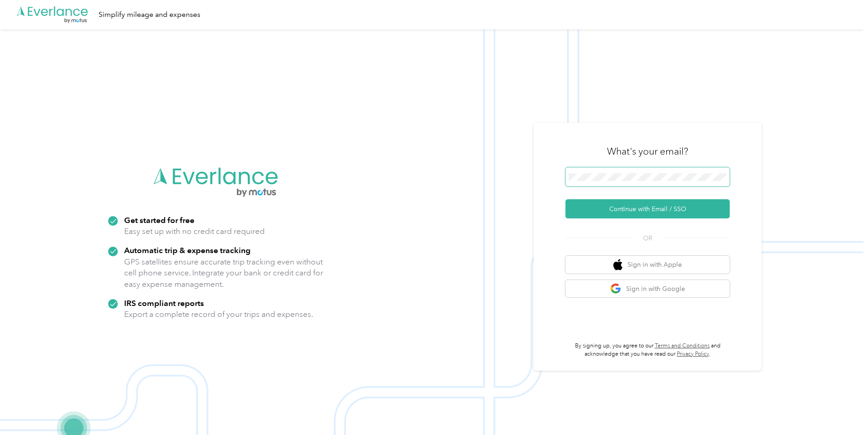  Describe the element at coordinates (648, 151) in the screenshot. I see `h3: What's your email?` at that location.